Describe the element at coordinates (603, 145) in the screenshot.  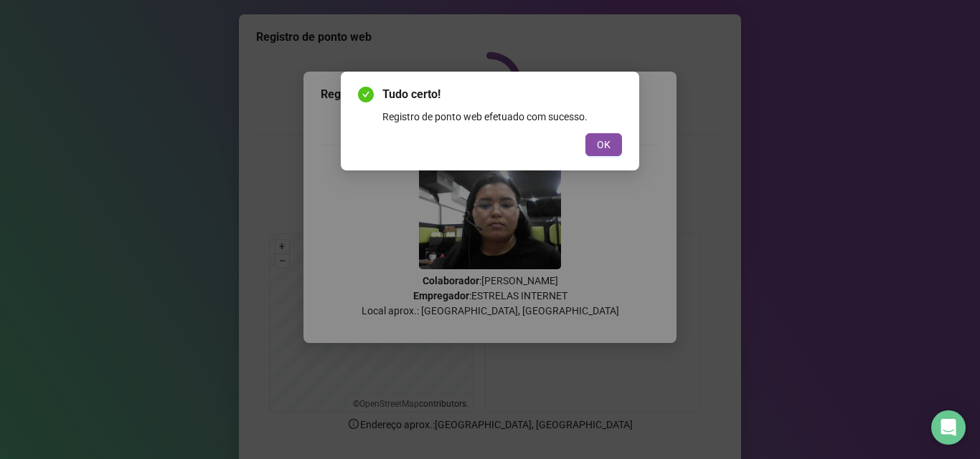
I see `button: OK` at that location.